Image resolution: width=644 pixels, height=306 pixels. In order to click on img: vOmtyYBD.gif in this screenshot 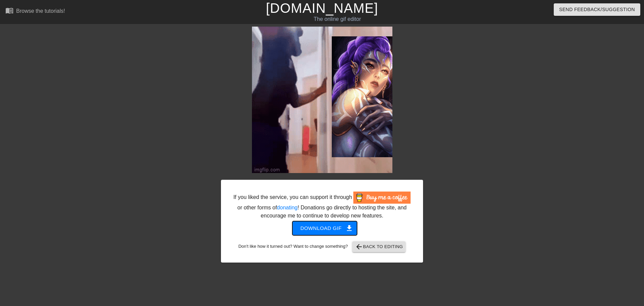, I will do `click(322, 100)`.